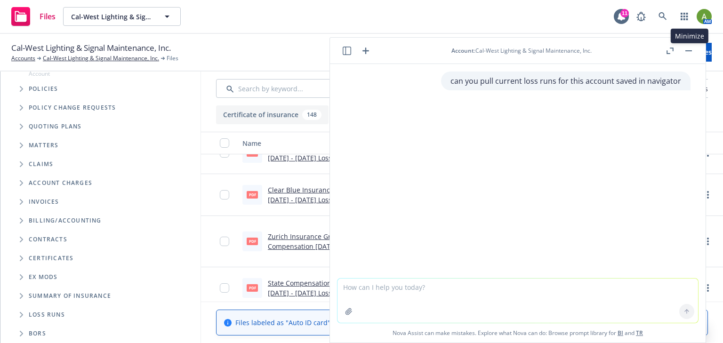 This screenshot has height=343, width=723. What do you see at coordinates (663, 16) in the screenshot?
I see `a: Search` at bounding box center [663, 16].